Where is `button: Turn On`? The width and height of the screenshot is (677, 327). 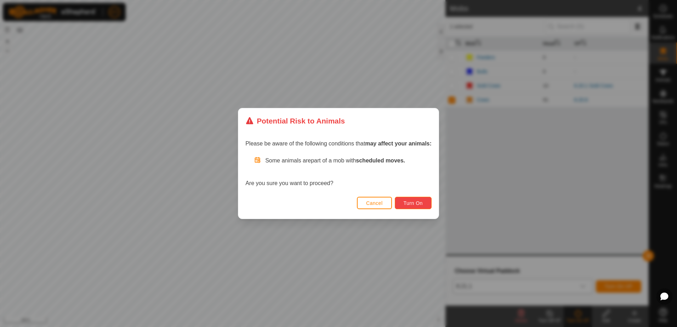 button: Turn On is located at coordinates (413, 203).